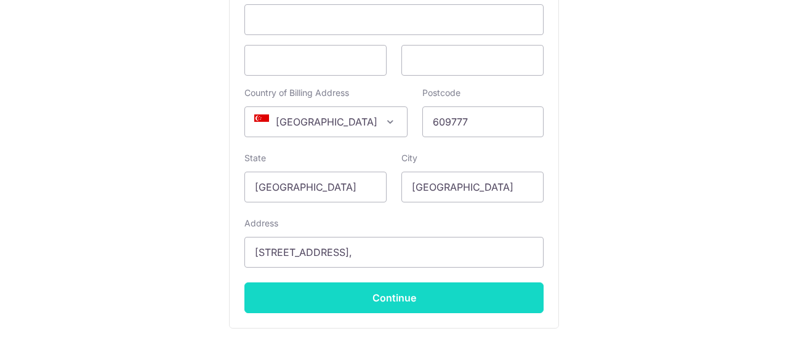 The width and height of the screenshot is (788, 339). I want to click on label: Country of Billing Address, so click(297, 93).